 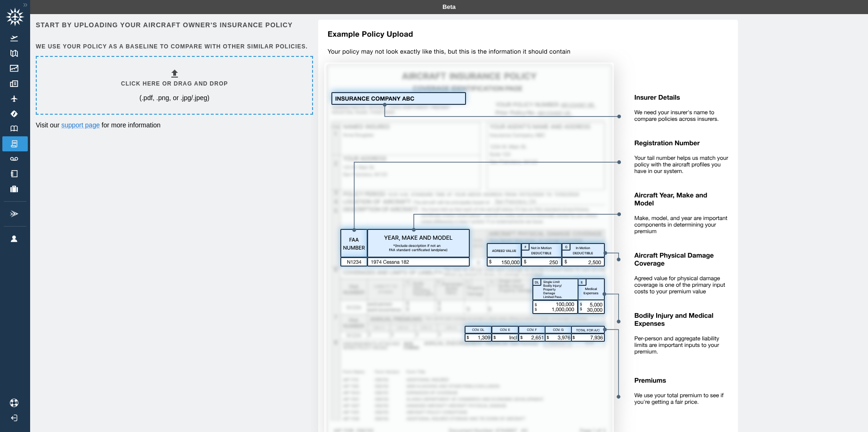 I want to click on p: Visit our for more information, so click(x=173, y=125).